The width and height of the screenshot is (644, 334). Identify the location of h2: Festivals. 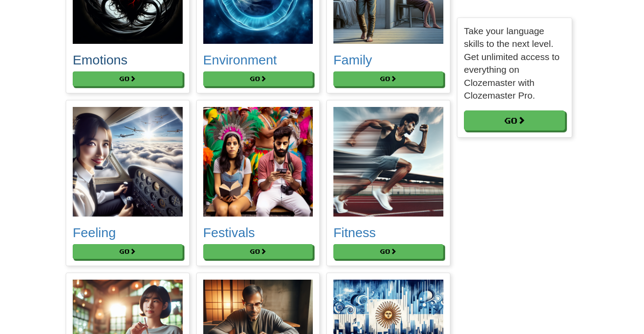
(258, 232).